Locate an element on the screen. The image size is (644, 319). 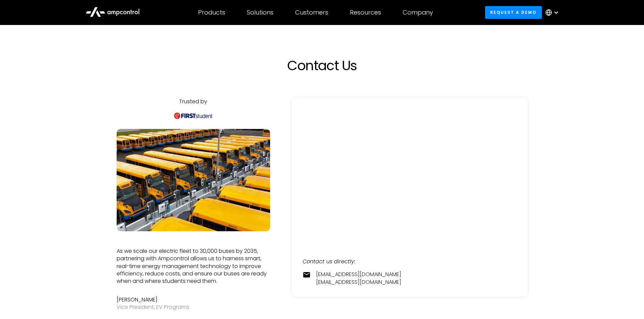
div: Products is located at coordinates (212, 12).